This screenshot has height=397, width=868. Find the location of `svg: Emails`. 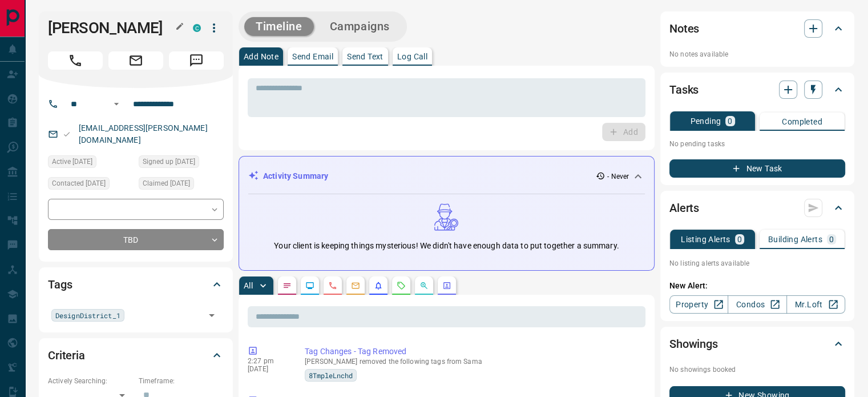

svg: Emails is located at coordinates (355, 285).